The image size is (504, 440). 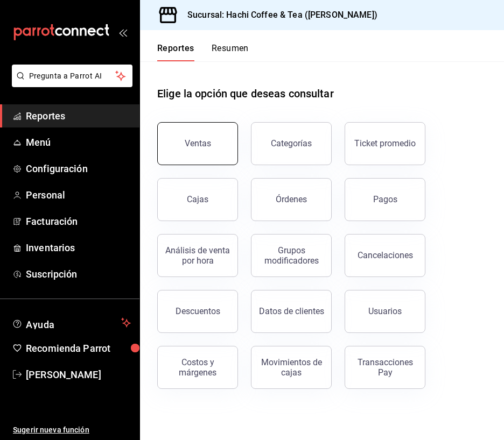 I want to click on span: Personal, so click(x=78, y=195).